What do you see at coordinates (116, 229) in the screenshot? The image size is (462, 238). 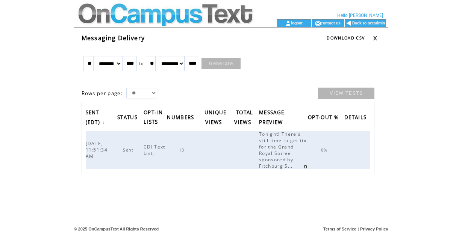 I see `span: © 2025 OnCampusText All Rights Reserved` at bounding box center [116, 229].